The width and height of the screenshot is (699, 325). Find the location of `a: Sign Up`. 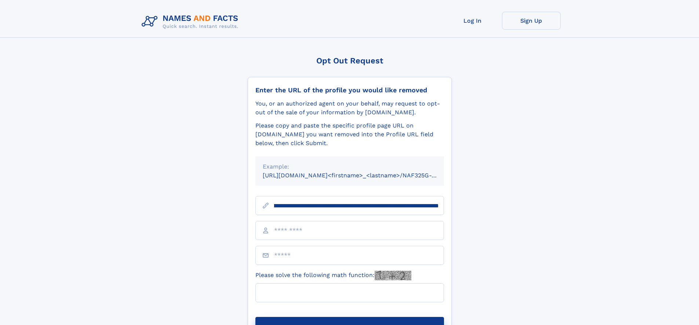

a: Sign Up is located at coordinates (531, 21).